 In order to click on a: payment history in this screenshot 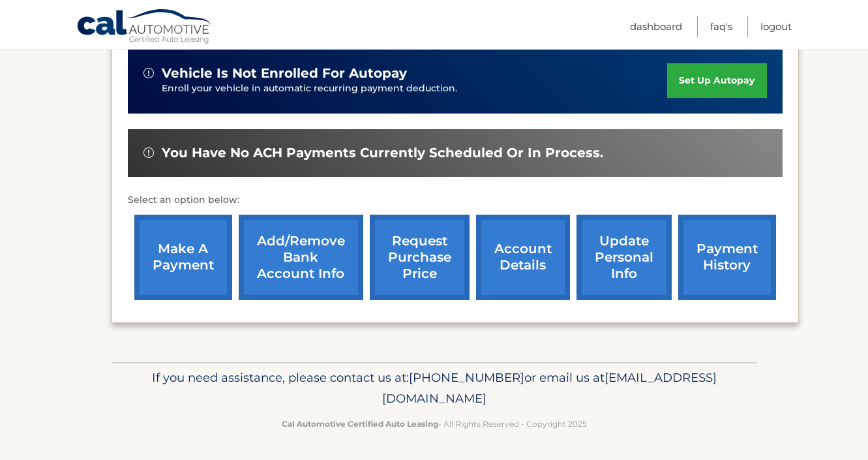, I will do `click(727, 257)`.